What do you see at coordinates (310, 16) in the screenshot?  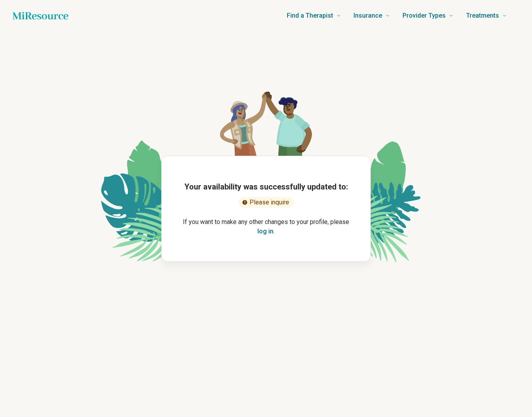 I see `span: Find a Therapist` at bounding box center [310, 16].